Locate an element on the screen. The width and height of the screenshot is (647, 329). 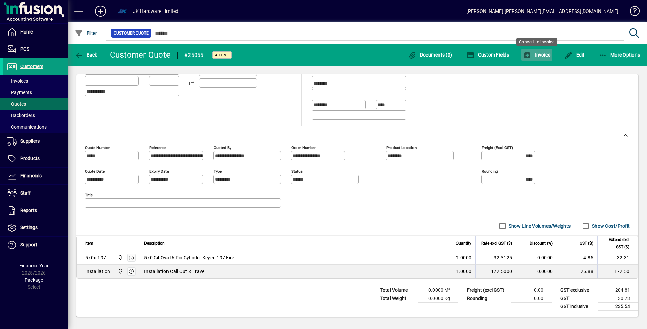
mat-label: Quote date is located at coordinates (95, 171).